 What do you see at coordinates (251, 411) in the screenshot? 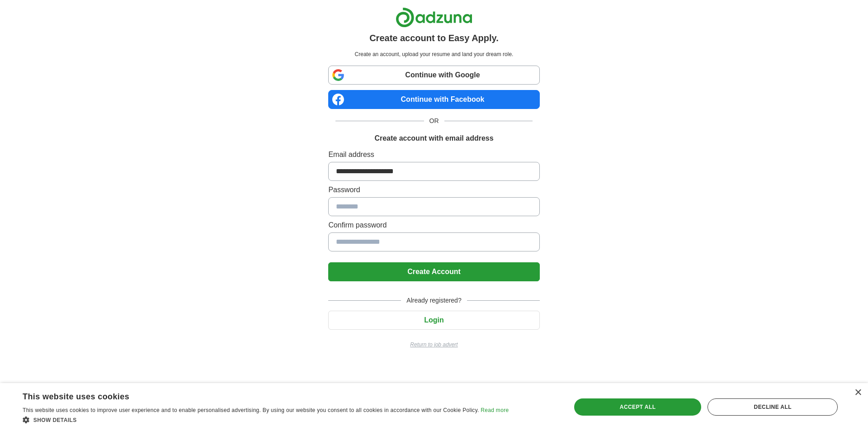
I see `span: This website uses cookies to improve user experience and to enable personalised advertising. By u...` at bounding box center [251, 411].